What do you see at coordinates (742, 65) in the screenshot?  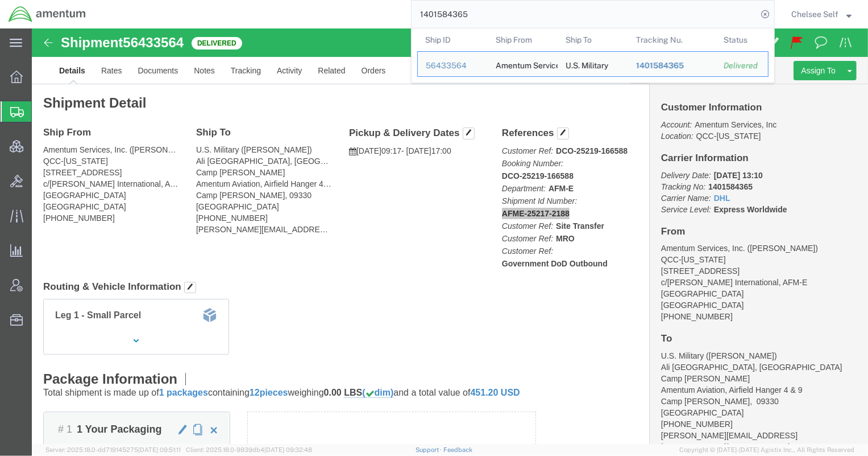 I see `div: Delivered` at bounding box center [742, 65].